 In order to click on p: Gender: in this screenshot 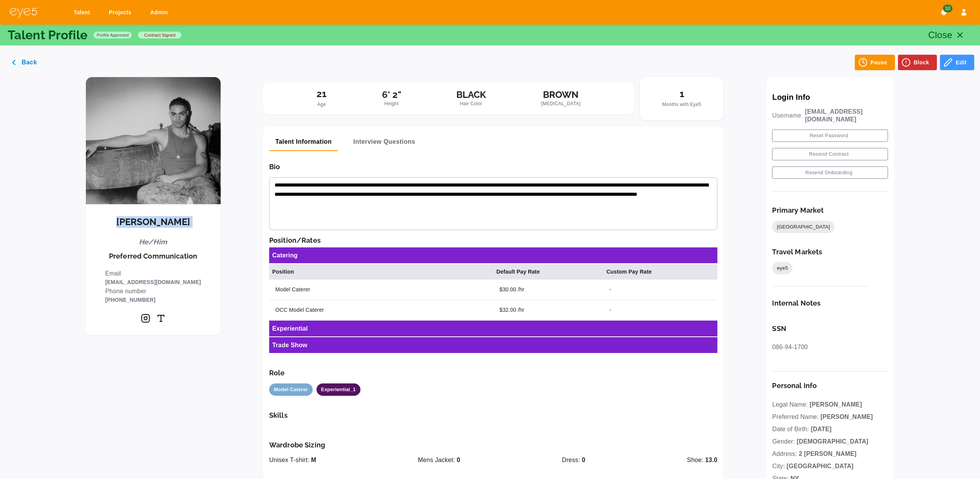, I will do `click(830, 442)`.